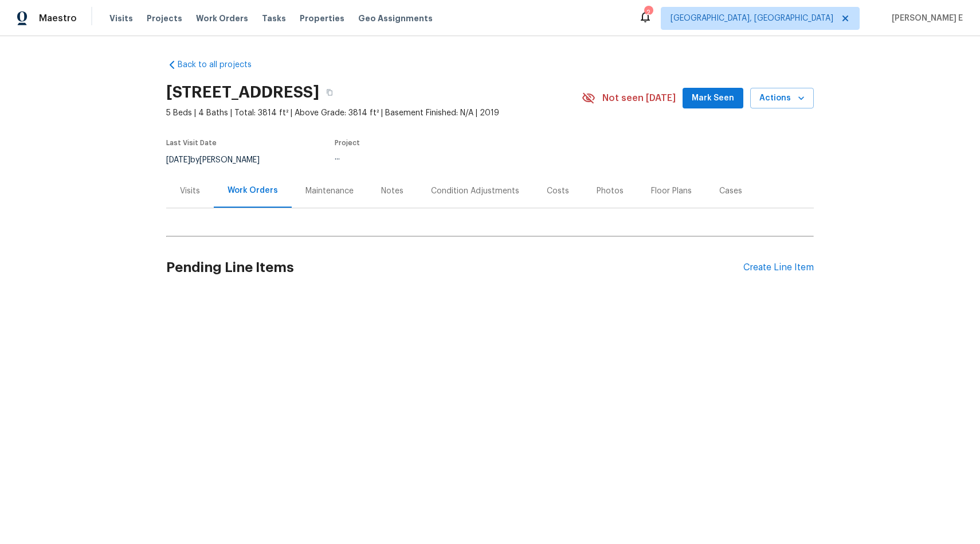 This screenshot has width=980, height=544. What do you see at coordinates (731, 191) in the screenshot?
I see `div: Cases` at bounding box center [731, 191].